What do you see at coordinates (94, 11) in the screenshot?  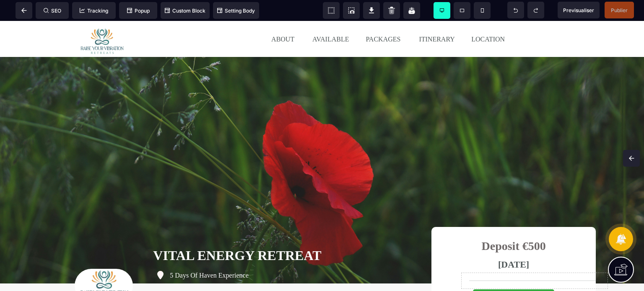 I see `span: Tracking` at bounding box center [94, 11].